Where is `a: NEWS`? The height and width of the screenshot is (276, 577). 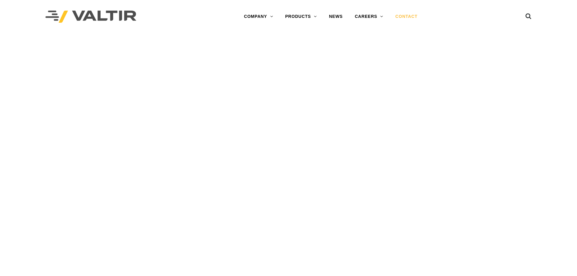
a: NEWS is located at coordinates (336, 17).